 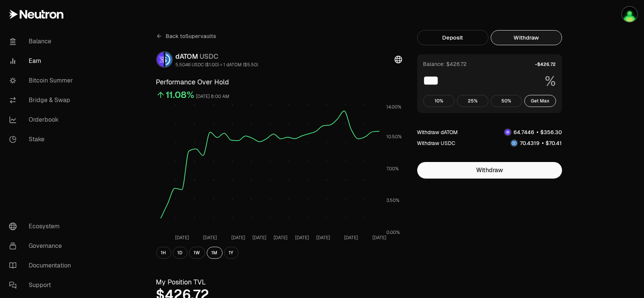 I want to click on button: 1H, so click(x=164, y=253).